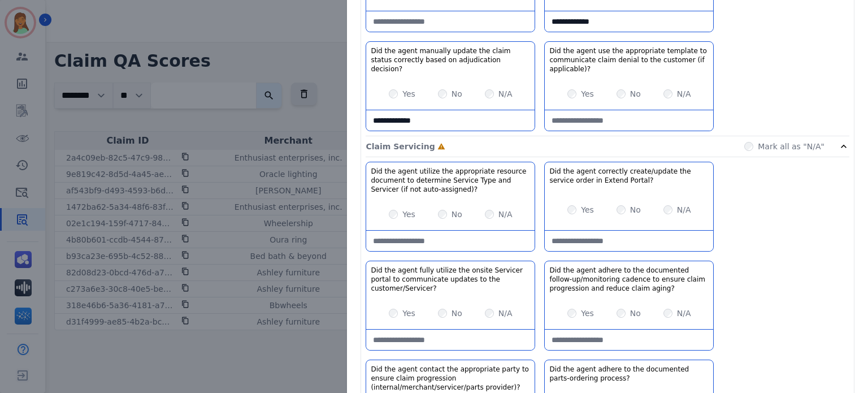 The image size is (868, 393). What do you see at coordinates (450, 60) in the screenshot?
I see `h3: Did the agent manually update the claim status correctly based on adjudication decision?` at bounding box center [450, 60].